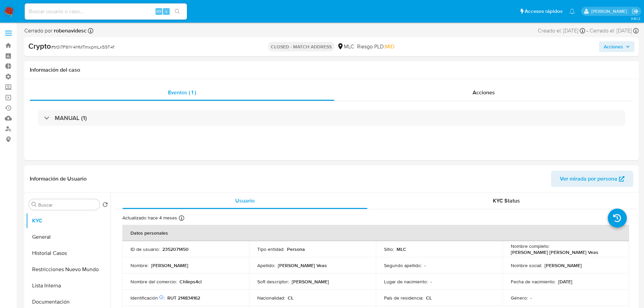 Image resolution: width=644 pixels, height=308 pixels. I want to click on p: RUT 214834162, so click(183, 298).